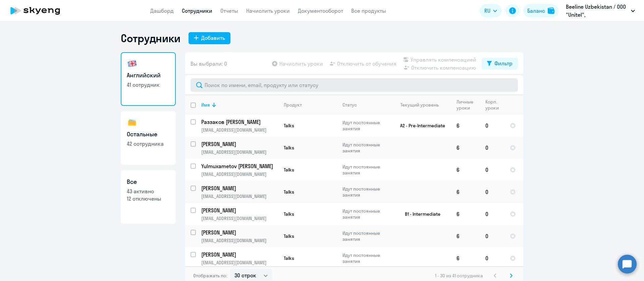 This screenshot has width=644, height=281. What do you see at coordinates (148, 85) in the screenshot?
I see `p: 41 сотрудник` at bounding box center [148, 85].